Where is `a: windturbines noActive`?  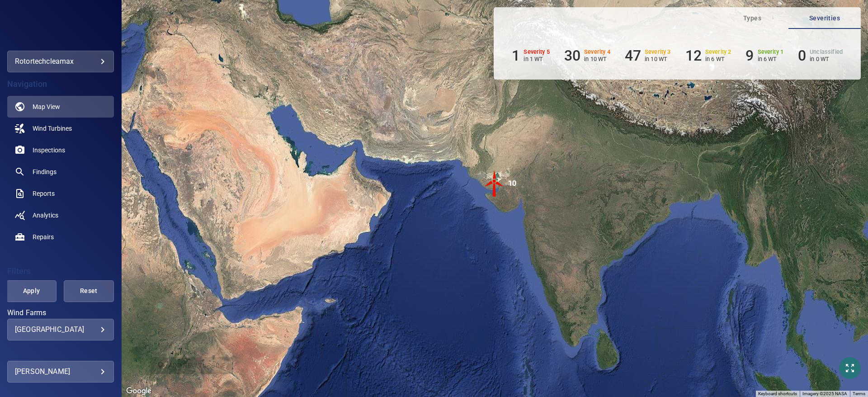
a: windturbines noActive is located at coordinates (60, 129).